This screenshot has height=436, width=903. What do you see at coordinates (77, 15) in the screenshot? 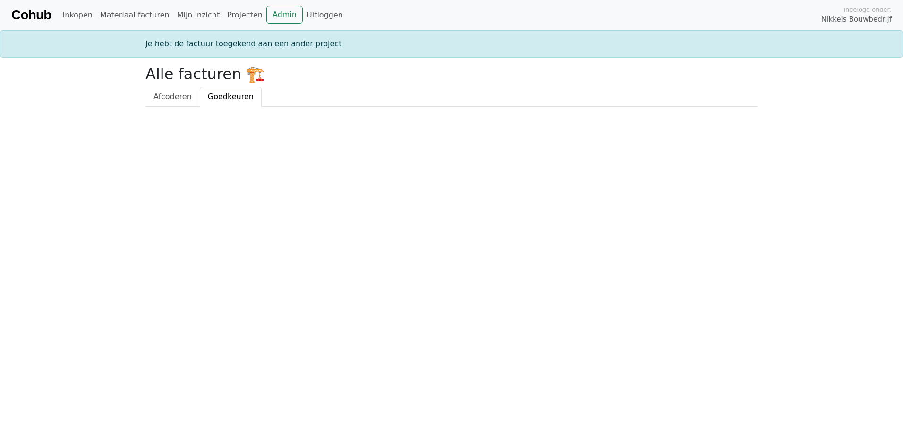
I see `a: Inkopen` at bounding box center [77, 15].